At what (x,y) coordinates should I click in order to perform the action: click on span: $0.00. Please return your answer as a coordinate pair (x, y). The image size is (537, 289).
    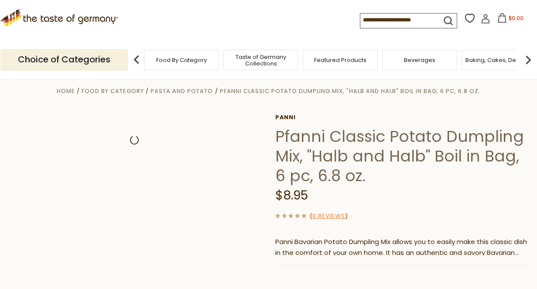
    Looking at the image, I should click on (516, 18).